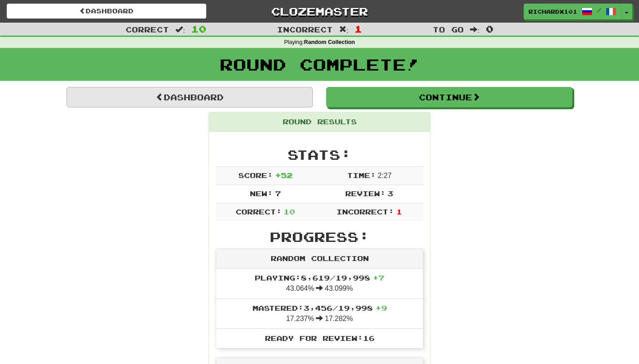 The image size is (639, 364). I want to click on span: Time:, so click(361, 175).